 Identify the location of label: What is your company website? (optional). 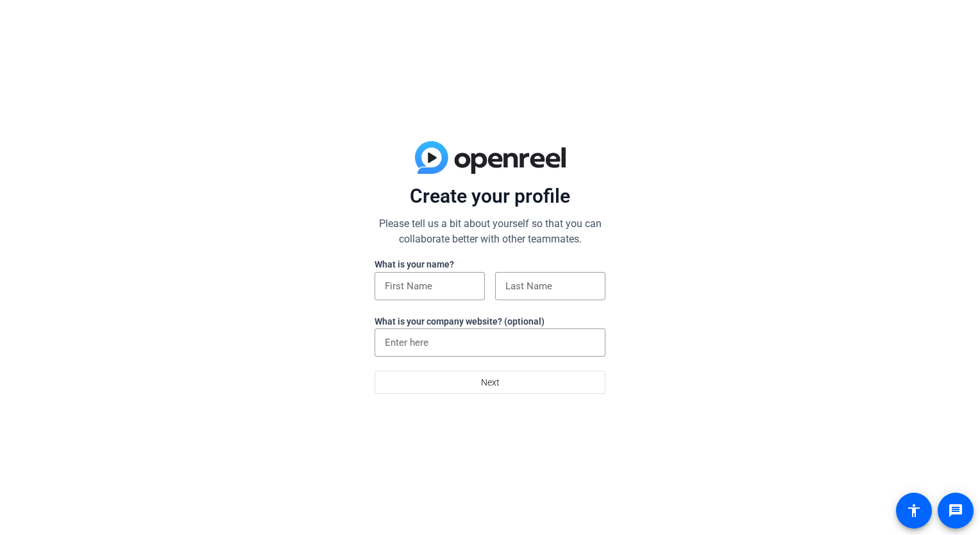
(460, 322).